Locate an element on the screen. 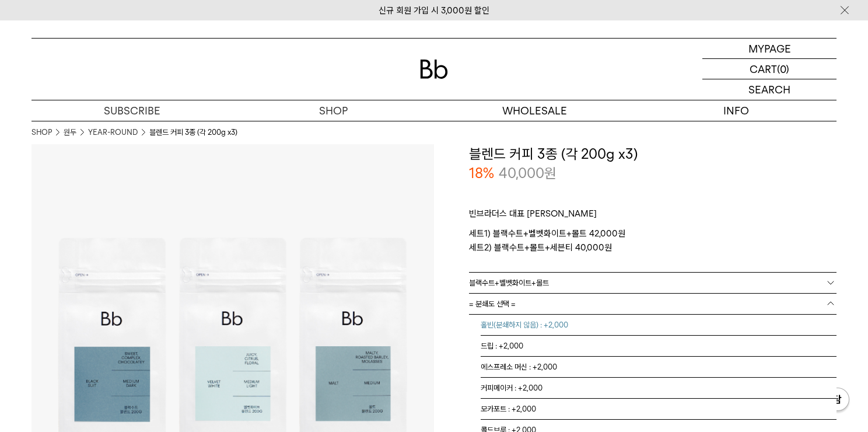 The width and height of the screenshot is (868, 432). a: CART (0) is located at coordinates (770, 69).